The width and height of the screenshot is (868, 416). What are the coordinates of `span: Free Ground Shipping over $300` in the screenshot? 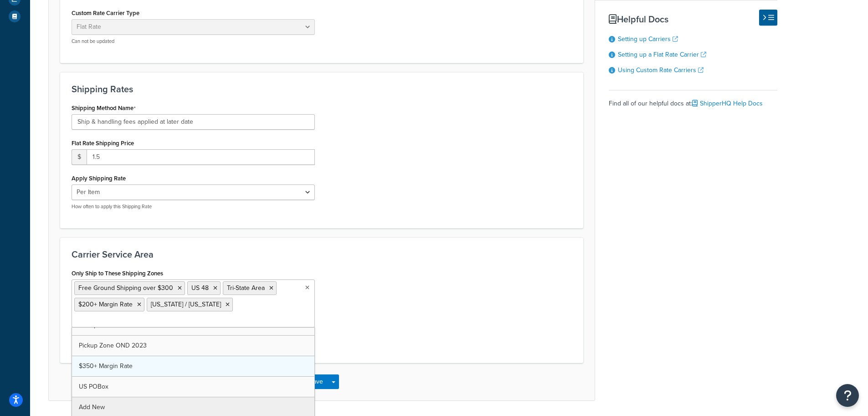 It's located at (126, 287).